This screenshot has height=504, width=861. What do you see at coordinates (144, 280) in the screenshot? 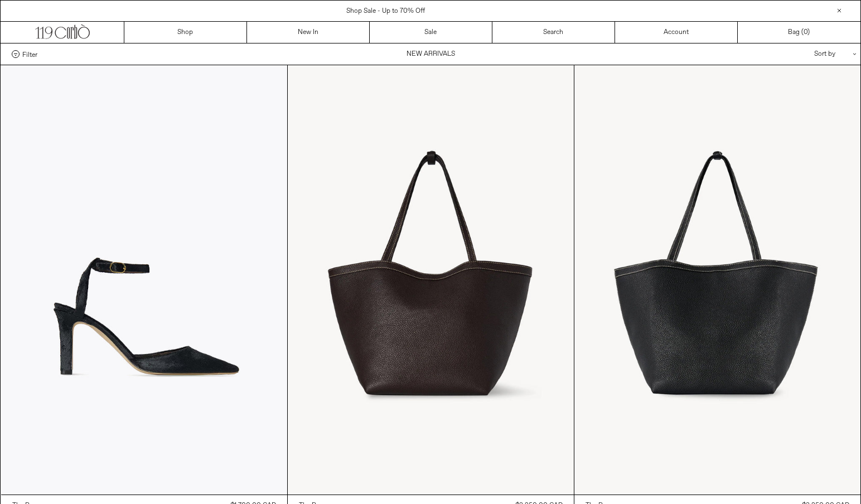
I see `img: The Row Carla Ankle Strap` at bounding box center [144, 280].